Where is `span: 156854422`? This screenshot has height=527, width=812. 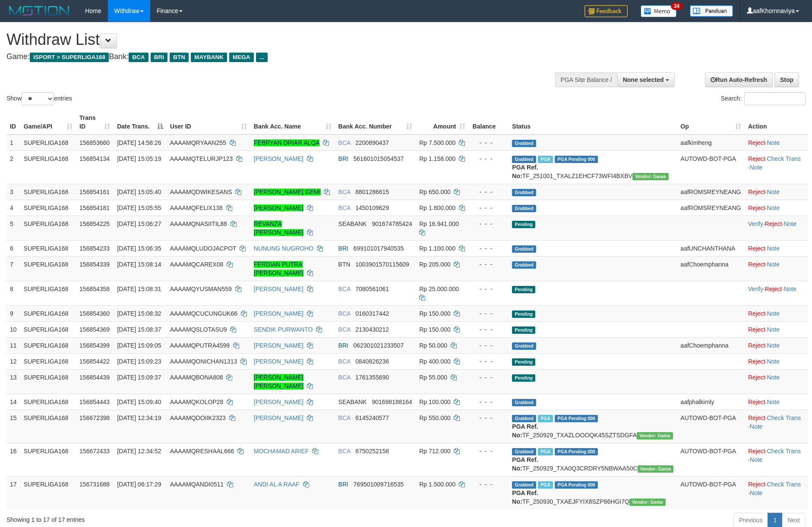 span: 156854422 is located at coordinates (94, 362).